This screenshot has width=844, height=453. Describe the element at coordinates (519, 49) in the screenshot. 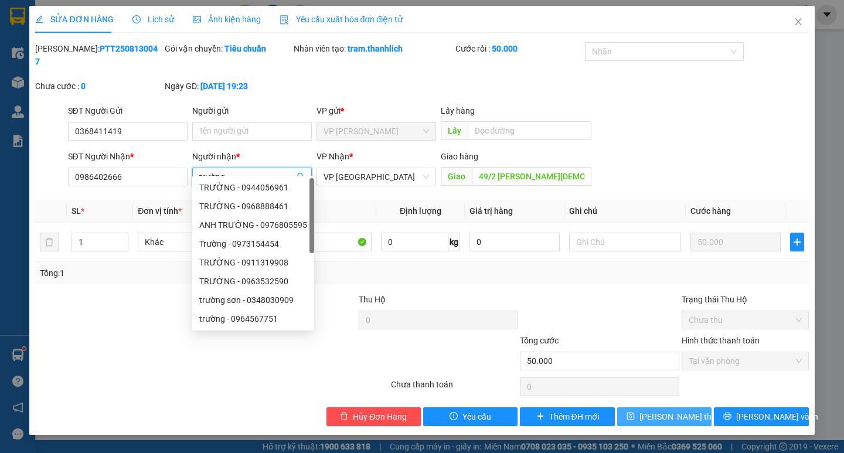

I see `div: Cước rồi :` at that location.